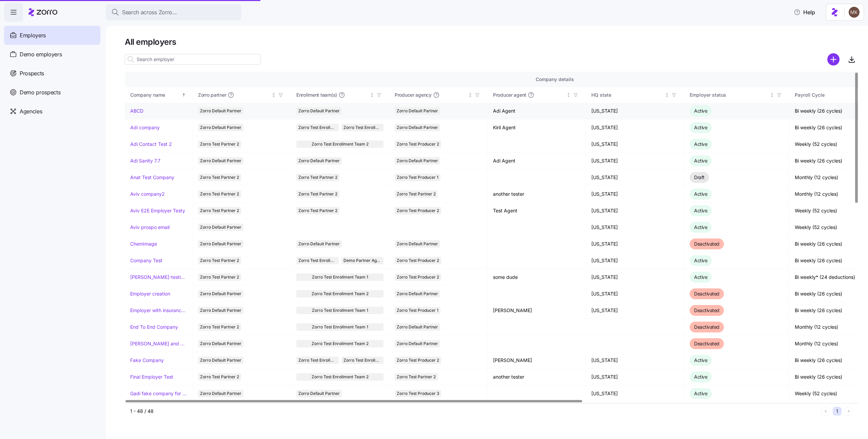 This screenshot has width=868, height=439. What do you see at coordinates (146, 260) in the screenshot?
I see `a: Company Test` at bounding box center [146, 260].